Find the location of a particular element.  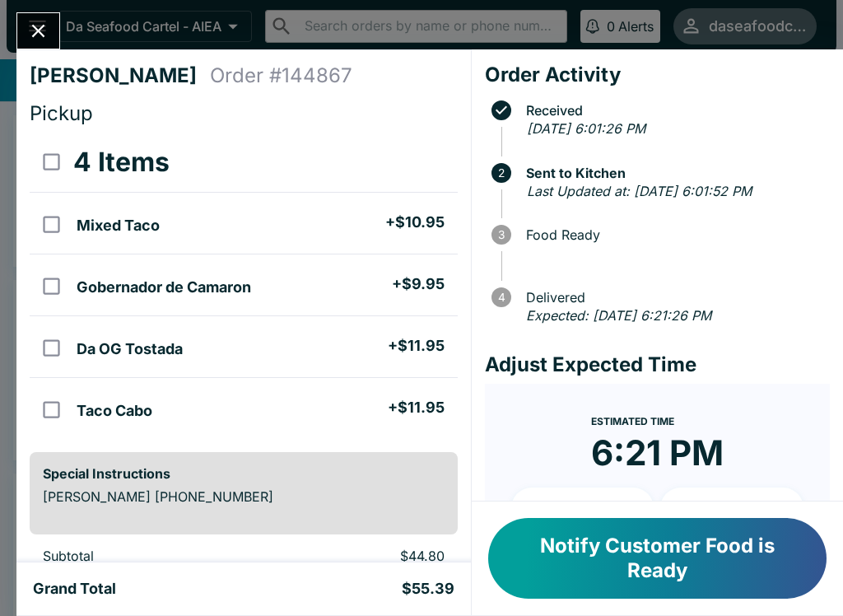

h5: Mixed Taco is located at coordinates (118, 226).